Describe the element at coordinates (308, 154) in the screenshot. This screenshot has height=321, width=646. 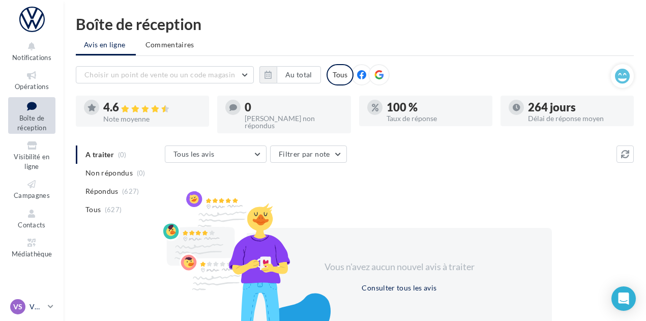
I see `button: Filtrer par note` at that location.